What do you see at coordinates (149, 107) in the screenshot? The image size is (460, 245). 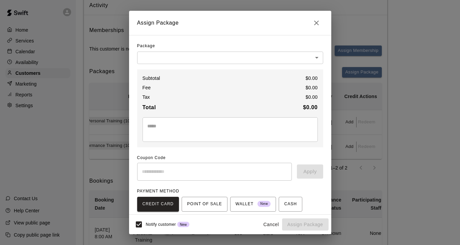 I see `b: Total` at bounding box center [149, 107].